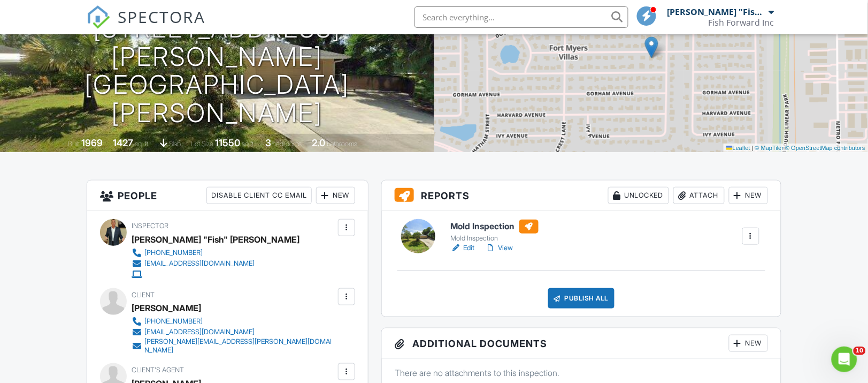 Image resolution: width=868 pixels, height=383 pixels. What do you see at coordinates (259, 195) in the screenshot?
I see `div: Disable Client CC Email` at bounding box center [259, 195].